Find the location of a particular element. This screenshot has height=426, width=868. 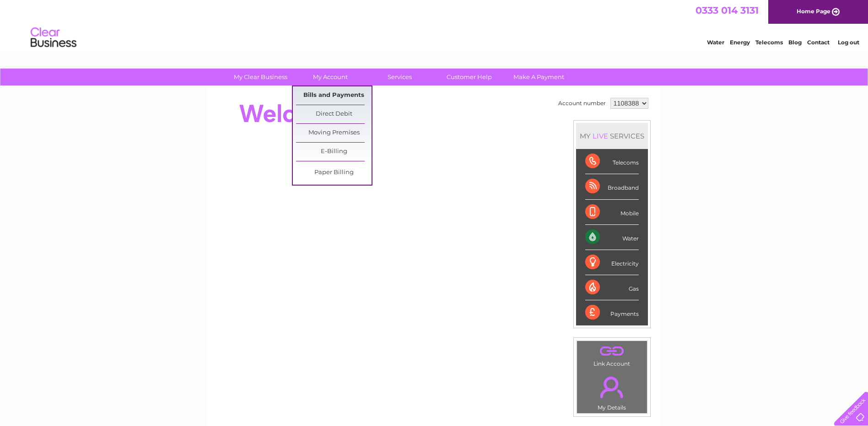

div: LIVE is located at coordinates (600, 136).